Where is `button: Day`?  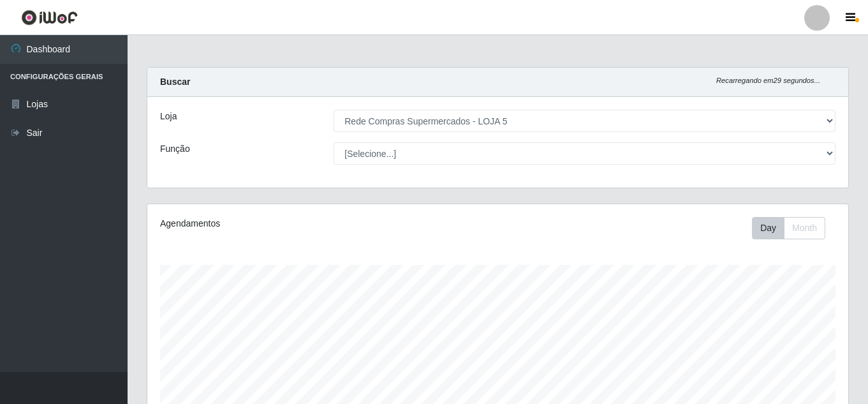 button: Day is located at coordinates (767, 228).